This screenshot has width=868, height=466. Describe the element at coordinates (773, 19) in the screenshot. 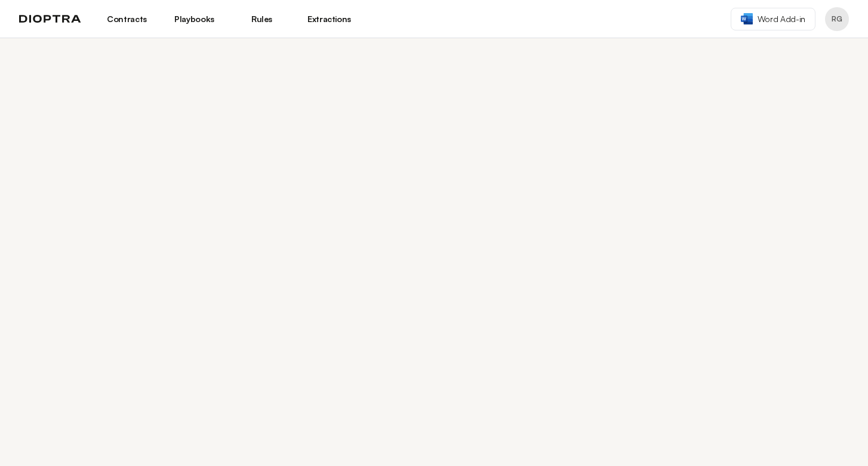

I see `a: Word Add-in` at that location.